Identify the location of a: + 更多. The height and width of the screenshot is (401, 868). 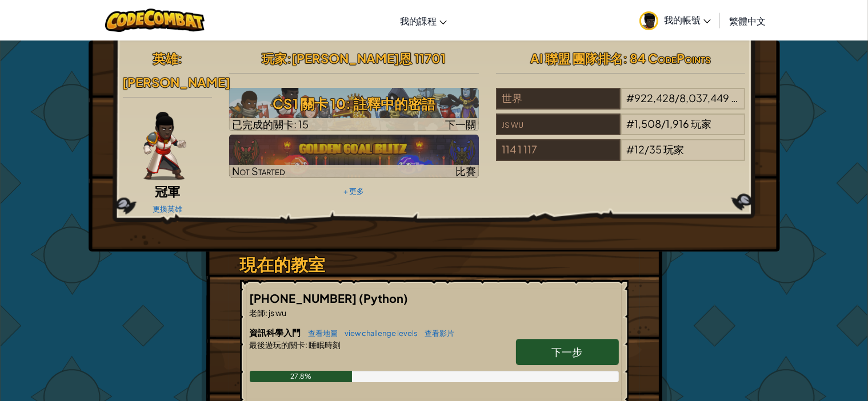
(354, 191).